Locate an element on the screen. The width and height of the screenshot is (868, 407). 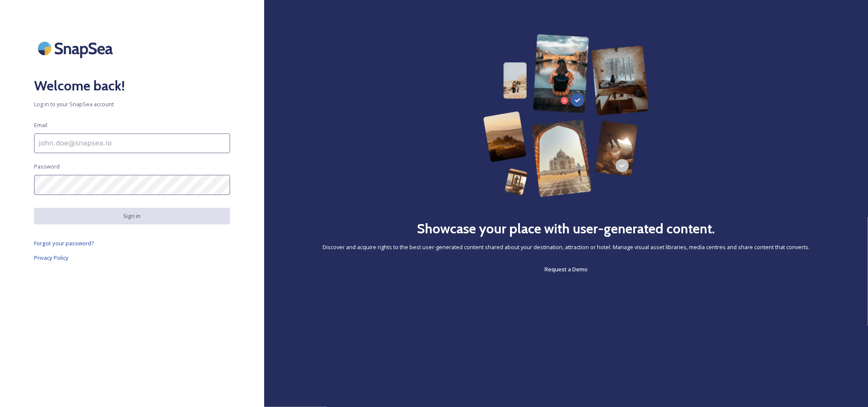
a: Privacy Policy is located at coordinates (132, 258).